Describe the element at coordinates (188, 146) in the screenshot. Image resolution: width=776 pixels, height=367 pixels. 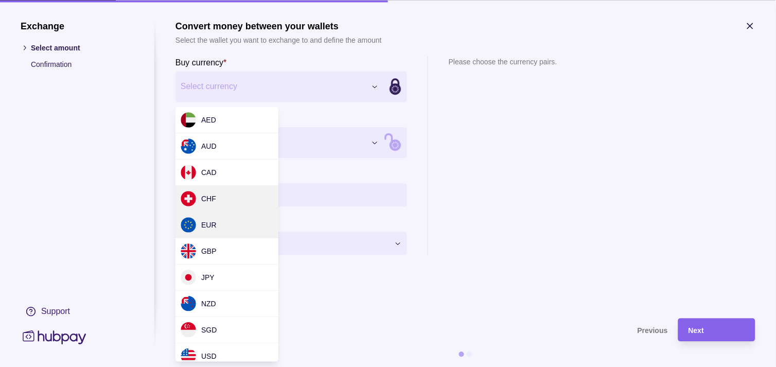
I see `img: au` at that location.